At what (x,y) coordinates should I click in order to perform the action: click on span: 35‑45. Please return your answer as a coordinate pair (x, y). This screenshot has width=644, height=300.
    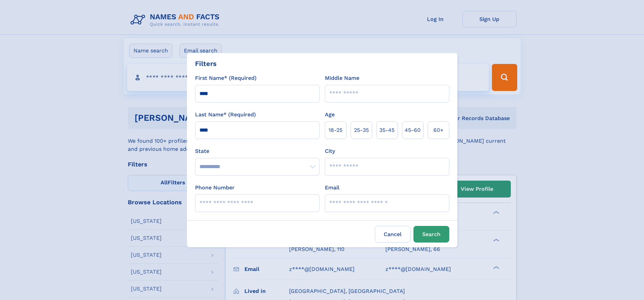
    Looking at the image, I should click on (387, 130).